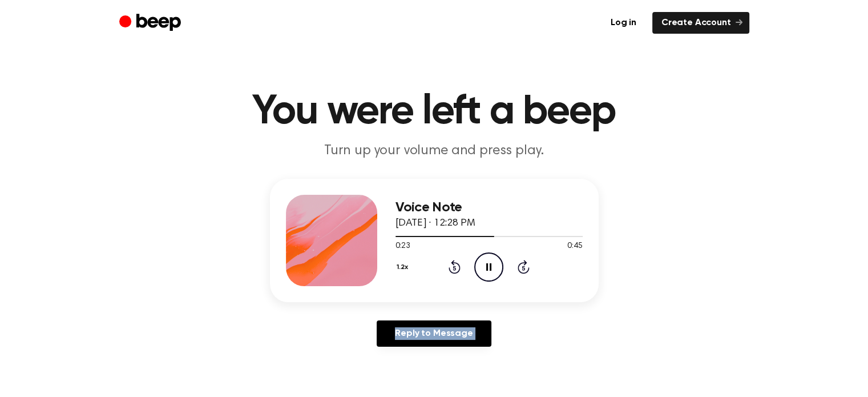  I want to click on a: Beep, so click(151, 23).